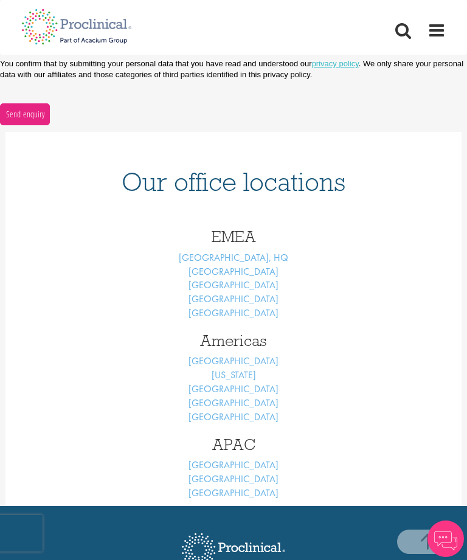 This screenshot has height=560, width=467. Describe the element at coordinates (234, 445) in the screenshot. I see `h3: APAC` at that location.